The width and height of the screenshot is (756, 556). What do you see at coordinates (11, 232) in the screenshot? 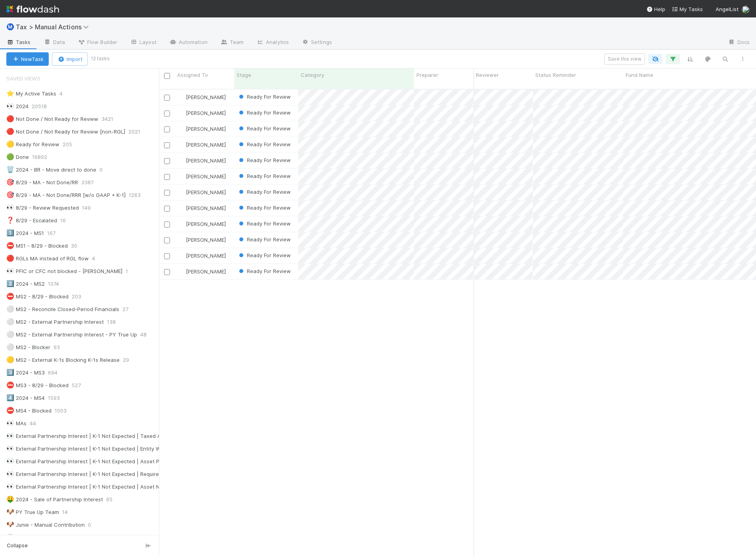
I see `span: 1️⃣` at bounding box center [11, 232].